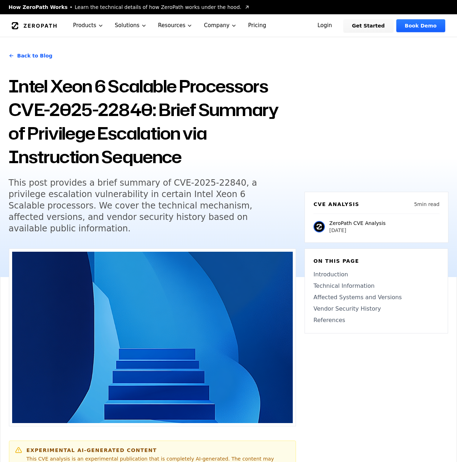 The image size is (457, 462). I want to click on a: Pricing, so click(257, 25).